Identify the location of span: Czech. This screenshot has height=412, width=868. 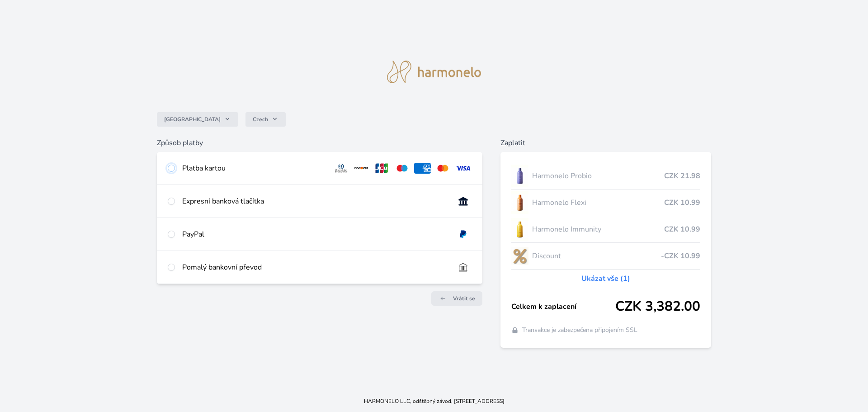
(261, 120).